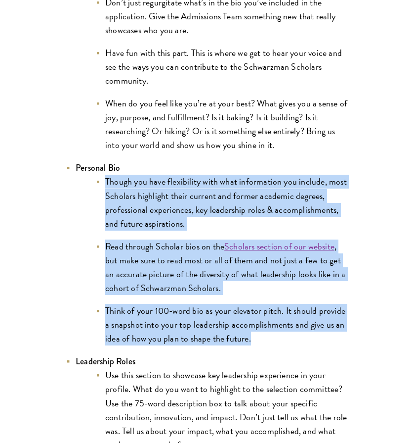 The image size is (413, 443). What do you see at coordinates (222, 124) in the screenshot?
I see `li: When do you feel like you’re at your best? What gives you a sense of joy, purpose, and fulfillmen...` at bounding box center [222, 124].